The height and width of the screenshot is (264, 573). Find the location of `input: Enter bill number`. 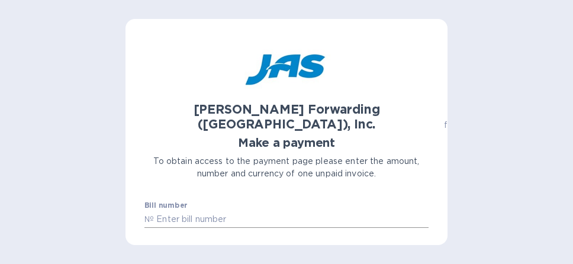

input: Enter bill number is located at coordinates (291, 220).